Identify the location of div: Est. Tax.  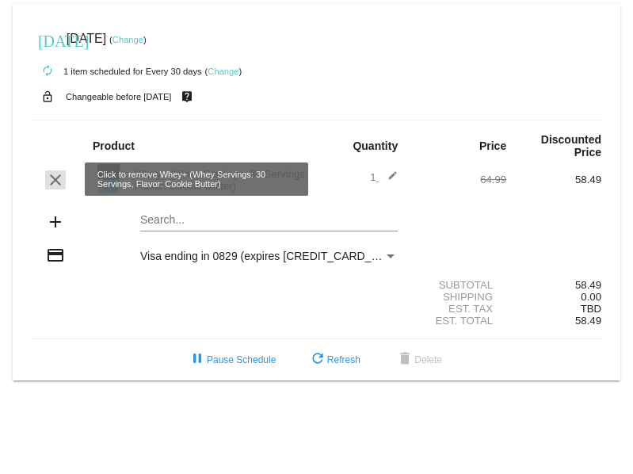
(459, 308).